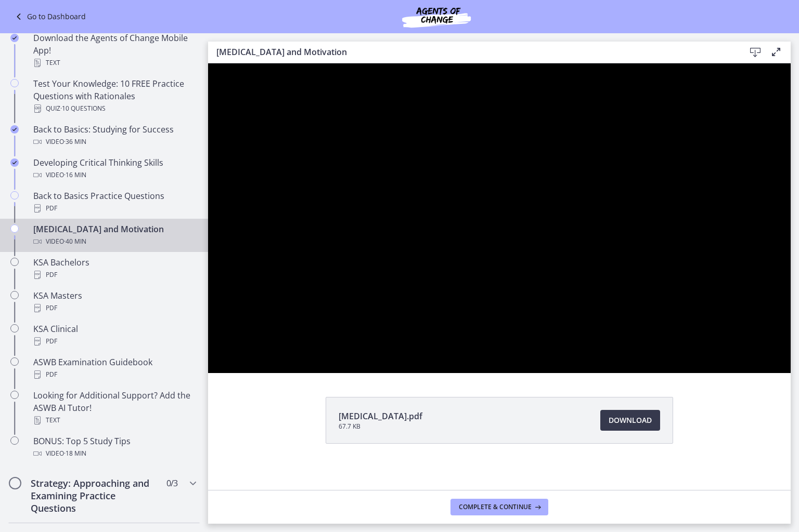 The image size is (799, 532). Describe the element at coordinates (630, 421) in the screenshot. I see `span: Download` at that location.